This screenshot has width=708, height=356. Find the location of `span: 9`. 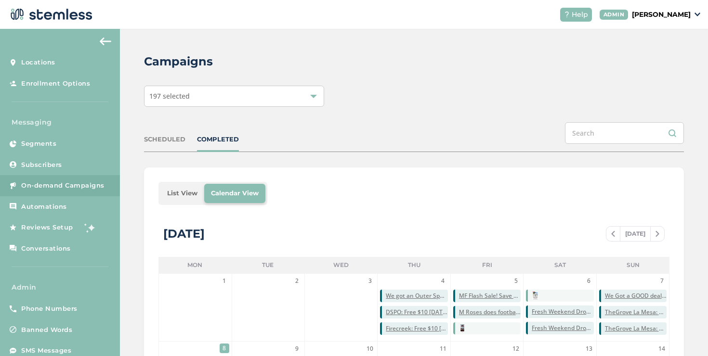

span: 9 is located at coordinates (297, 349).